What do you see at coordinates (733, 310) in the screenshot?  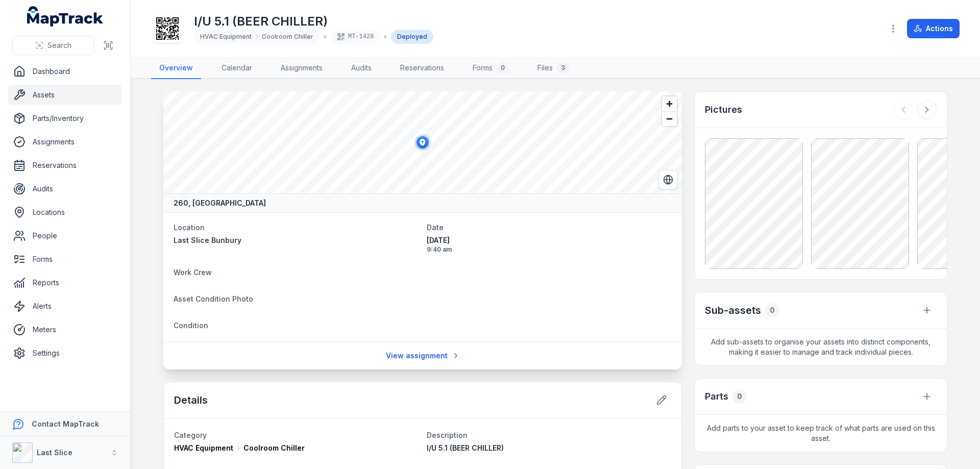 I see `h2: Sub-assets` at bounding box center [733, 310].